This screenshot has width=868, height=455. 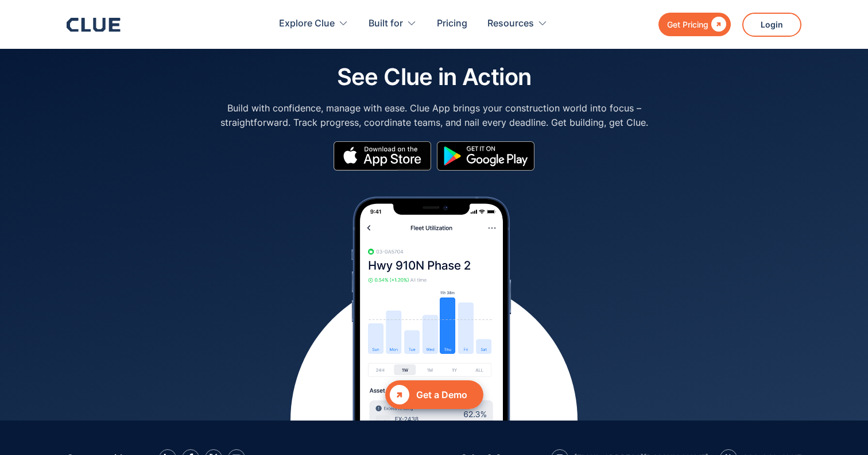 What do you see at coordinates (452, 24) in the screenshot?
I see `a: Pricing` at bounding box center [452, 24].